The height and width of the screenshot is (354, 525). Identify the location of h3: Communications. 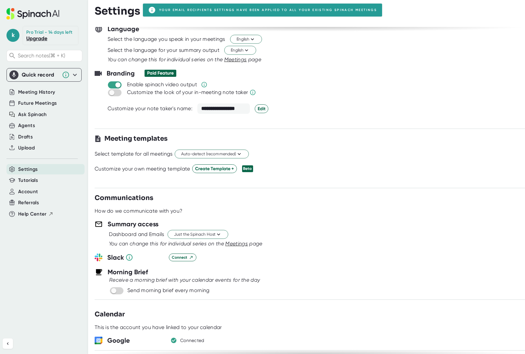
(124, 198).